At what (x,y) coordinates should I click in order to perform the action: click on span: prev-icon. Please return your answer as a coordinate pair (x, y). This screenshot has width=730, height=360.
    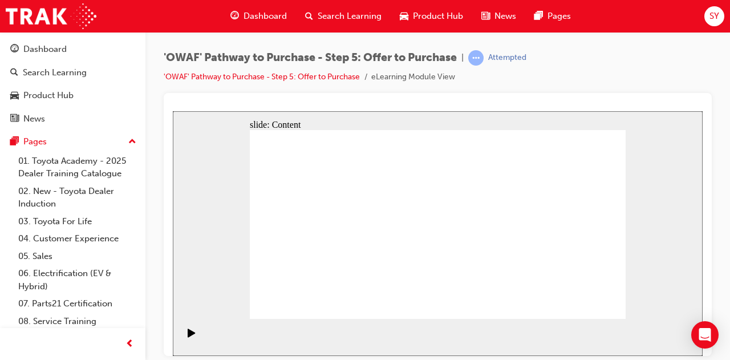
    Looking at the image, I should click on (129, 344).